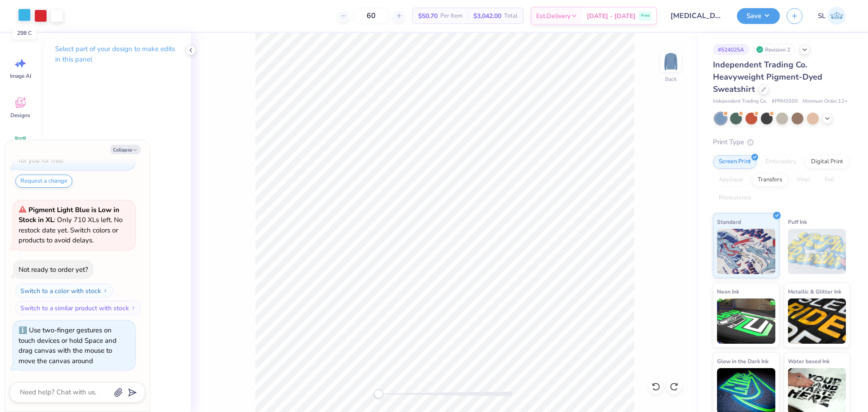 This screenshot has width=868, height=412. What do you see at coordinates (671, 79) in the screenshot?
I see `div: Back` at bounding box center [671, 79].